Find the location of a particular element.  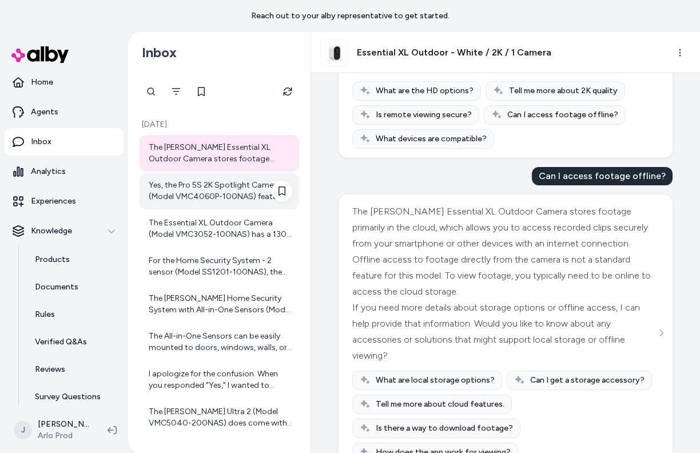

button: Filter is located at coordinates (176, 92).